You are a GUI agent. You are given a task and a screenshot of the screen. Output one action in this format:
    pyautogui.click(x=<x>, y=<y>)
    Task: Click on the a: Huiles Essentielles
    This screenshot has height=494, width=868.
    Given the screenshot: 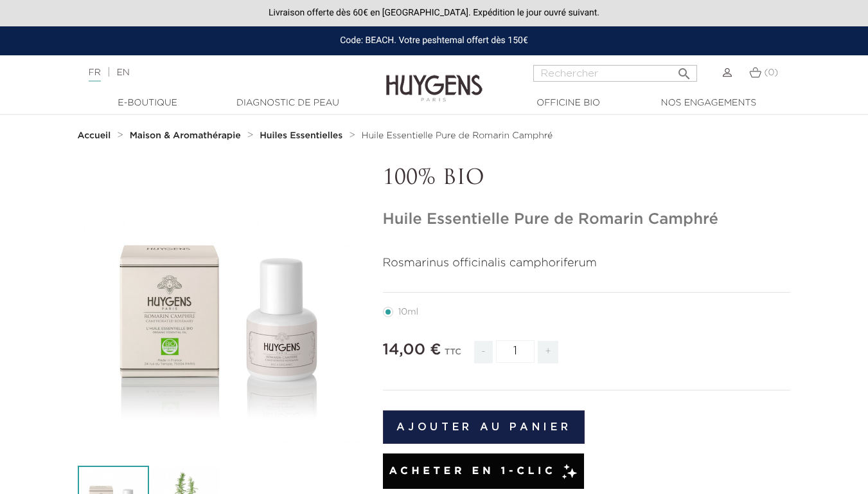 What is the action you would take?
    pyautogui.click(x=302, y=136)
    